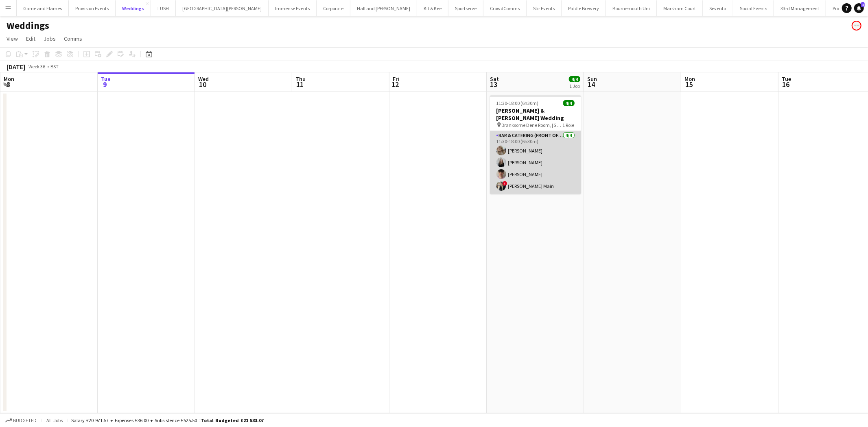 The height and width of the screenshot is (427, 868). What do you see at coordinates (8, 84) in the screenshot?
I see `span: 8` at bounding box center [8, 84].